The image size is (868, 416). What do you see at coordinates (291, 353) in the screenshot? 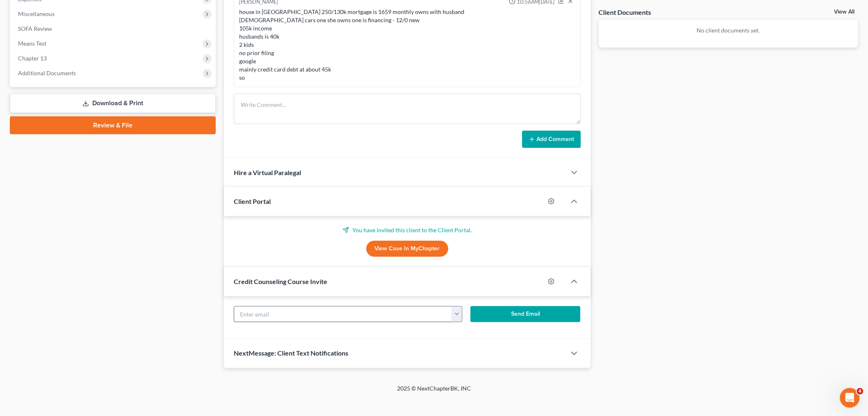
I see `span: NextMessage: Client Text Notifications` at bounding box center [291, 353].